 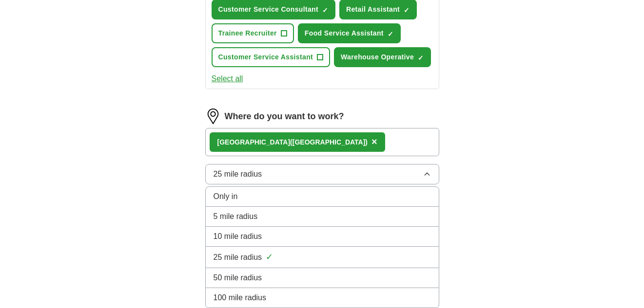 What do you see at coordinates (322, 174) in the screenshot?
I see `button: 25 mile radius` at bounding box center [322, 174].